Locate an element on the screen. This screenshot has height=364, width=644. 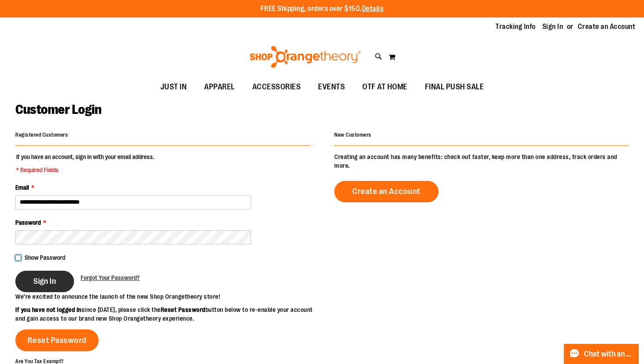
span: Chat with an Expert is located at coordinates (609, 354).